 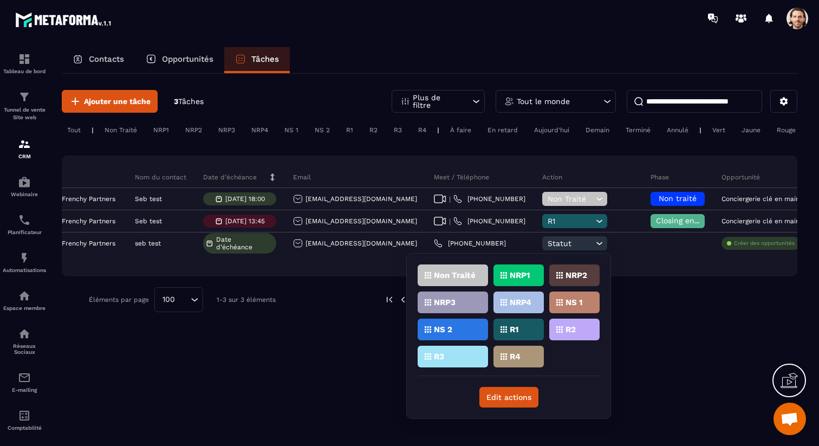 What do you see at coordinates (24, 106) in the screenshot?
I see `a: formationformationTunnel de vente Site web` at bounding box center [24, 106].